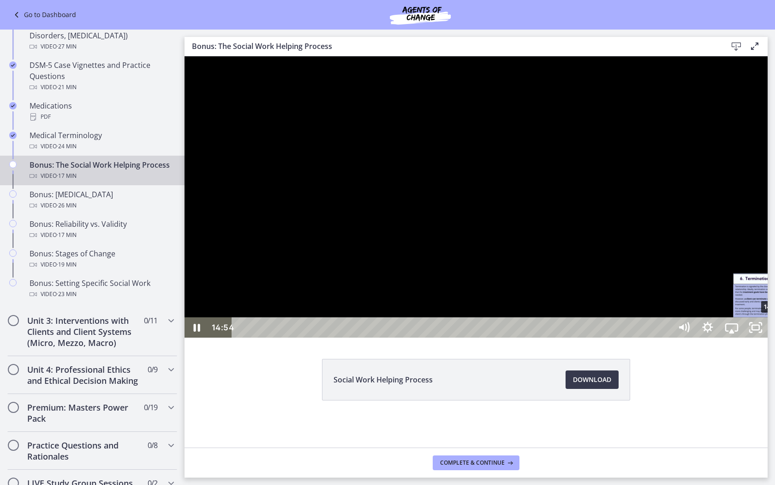 The width and height of the screenshot is (775, 485). I want to click on button: Unfullscreen, so click(571, 271).